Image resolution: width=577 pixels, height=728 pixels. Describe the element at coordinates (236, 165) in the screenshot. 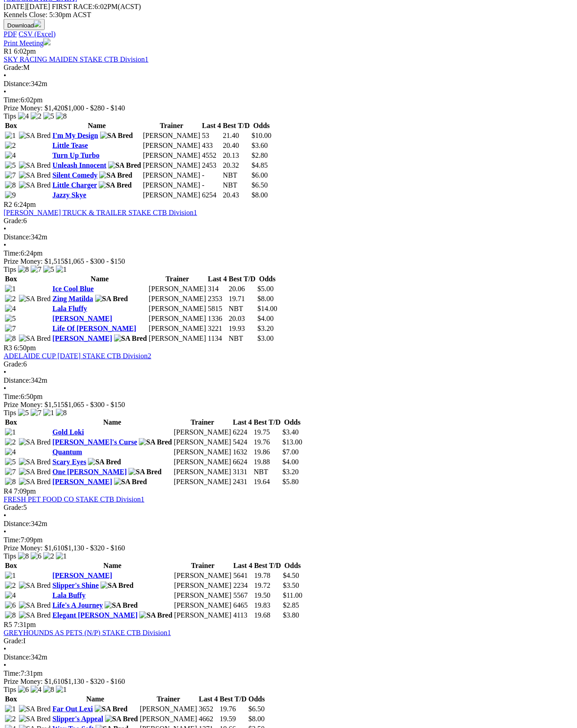

I see `td: 20.32` at that location.